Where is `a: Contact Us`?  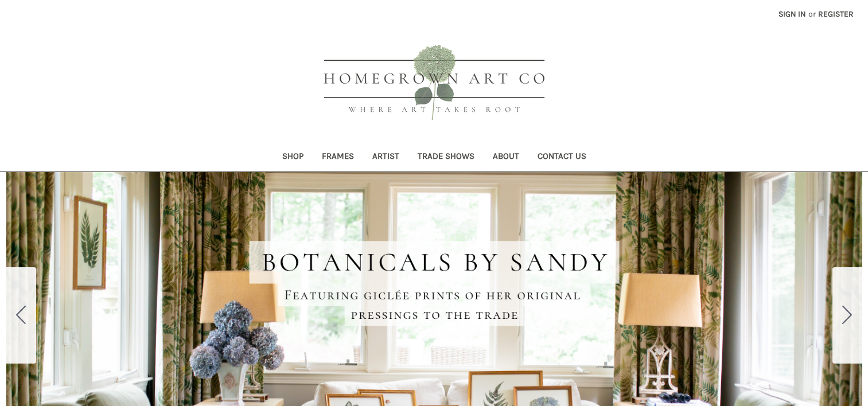 a: Contact Us is located at coordinates (562, 157).